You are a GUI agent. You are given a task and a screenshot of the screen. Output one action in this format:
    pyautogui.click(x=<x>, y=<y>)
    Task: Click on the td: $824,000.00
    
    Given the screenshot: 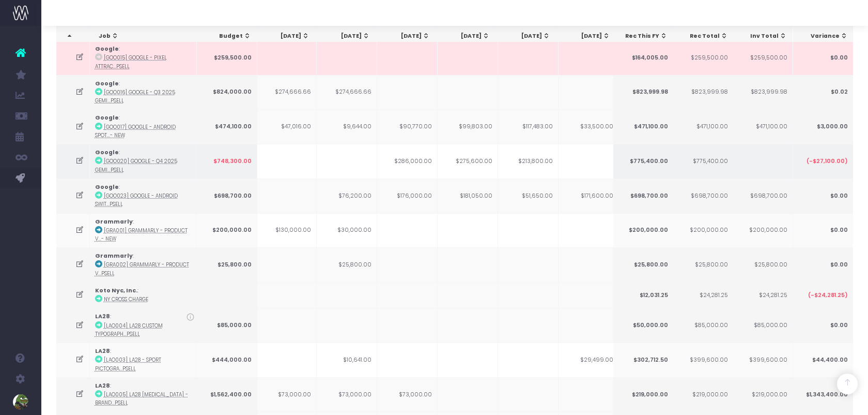 What is the action you would take?
    pyautogui.click(x=227, y=92)
    